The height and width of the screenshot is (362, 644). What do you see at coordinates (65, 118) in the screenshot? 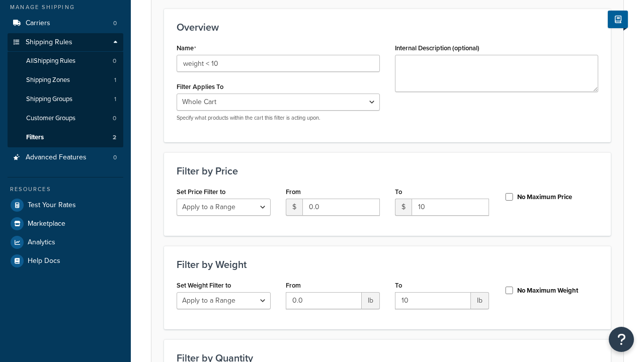
I see `a: Customer Groups0` at bounding box center [65, 118].